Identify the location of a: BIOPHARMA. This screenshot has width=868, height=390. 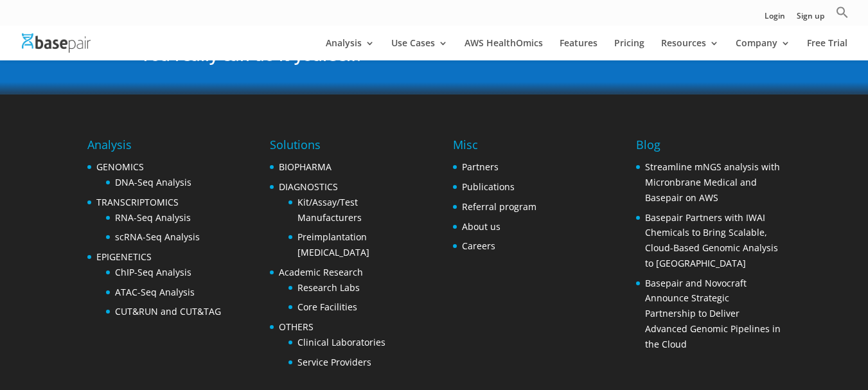
(305, 166).